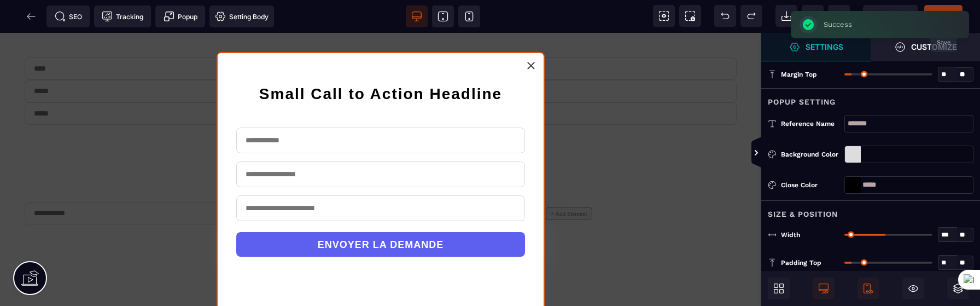  Describe the element at coordinates (752, 16) in the screenshot. I see `span: Redo` at that location.